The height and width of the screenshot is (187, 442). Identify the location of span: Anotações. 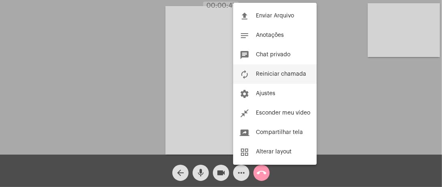
(270, 35).